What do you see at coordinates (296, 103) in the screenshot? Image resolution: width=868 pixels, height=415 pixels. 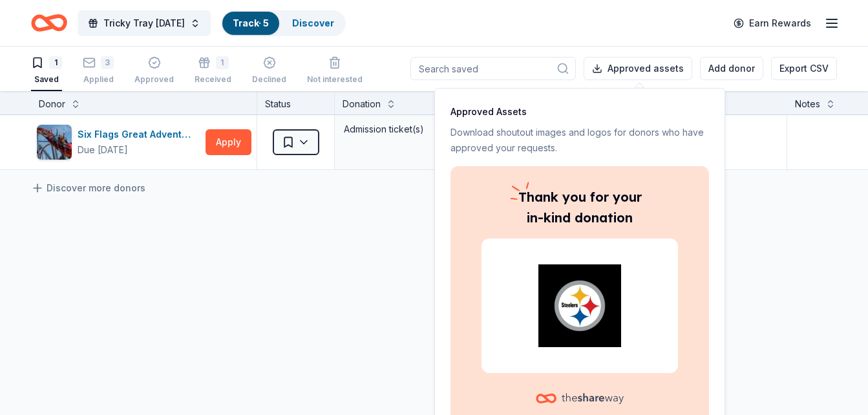 I see `div: Status` at bounding box center [296, 103].